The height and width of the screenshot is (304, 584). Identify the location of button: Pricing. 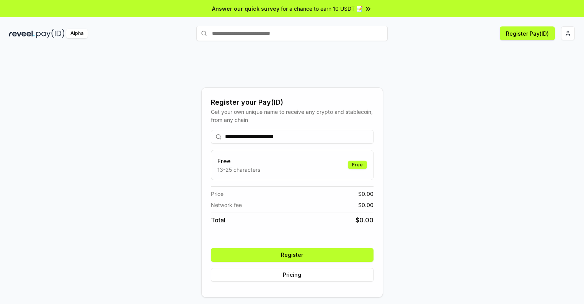
(292, 275).